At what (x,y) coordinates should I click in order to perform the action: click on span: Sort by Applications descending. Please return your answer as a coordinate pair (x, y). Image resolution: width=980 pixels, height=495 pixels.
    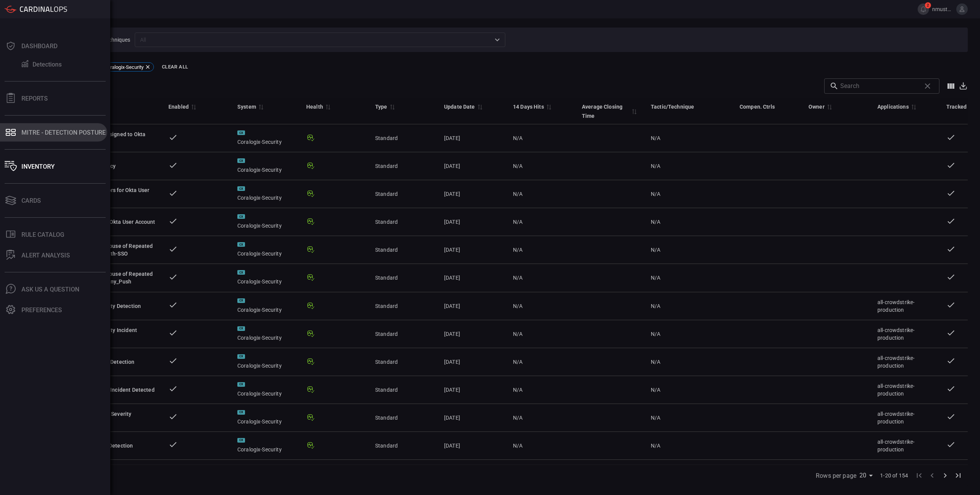
    Looking at the image, I should click on (914, 107).